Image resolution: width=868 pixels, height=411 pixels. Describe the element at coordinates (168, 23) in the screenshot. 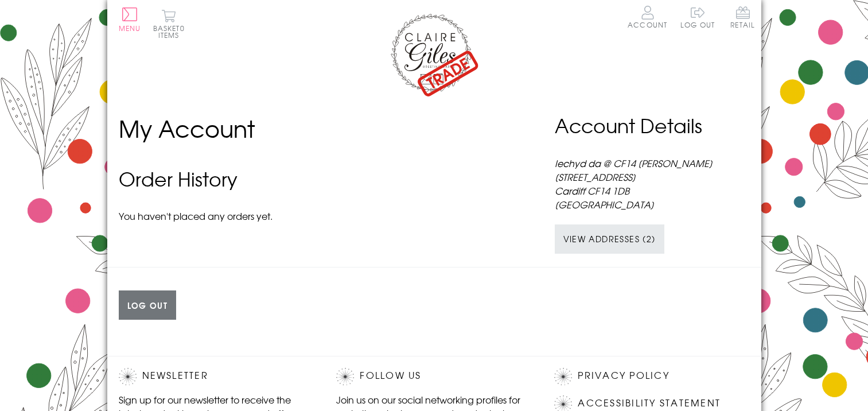

I see `button: Basket0 items` at that location.